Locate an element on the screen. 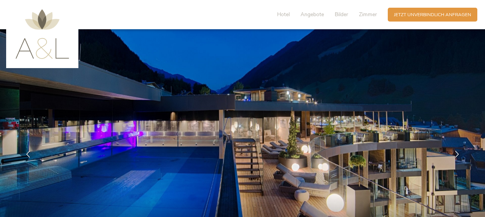  span: Zimmer is located at coordinates (368, 14).